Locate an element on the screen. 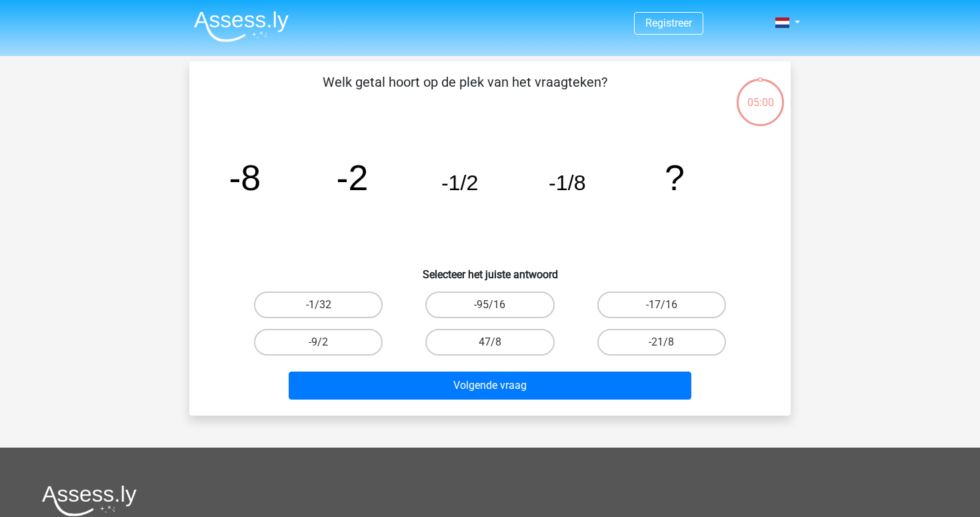  label: 47/8 is located at coordinates (489, 342).